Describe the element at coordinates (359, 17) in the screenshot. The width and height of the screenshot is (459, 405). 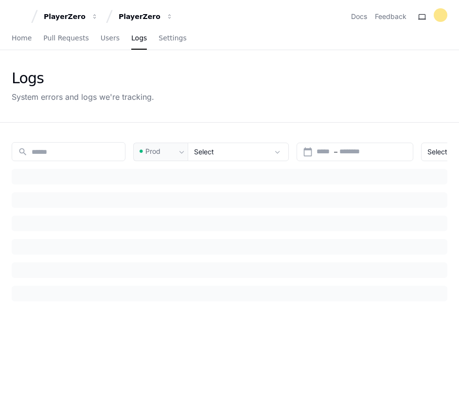
I see `a: Docs` at that location.